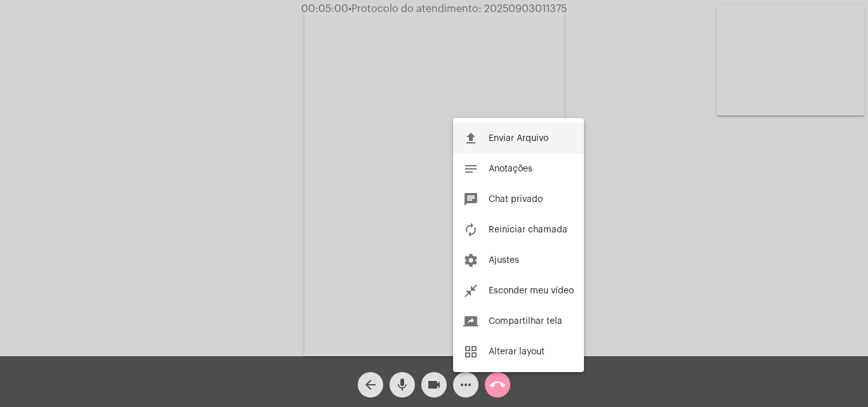 Image resolution: width=868 pixels, height=407 pixels. I want to click on span: Anotações, so click(511, 169).